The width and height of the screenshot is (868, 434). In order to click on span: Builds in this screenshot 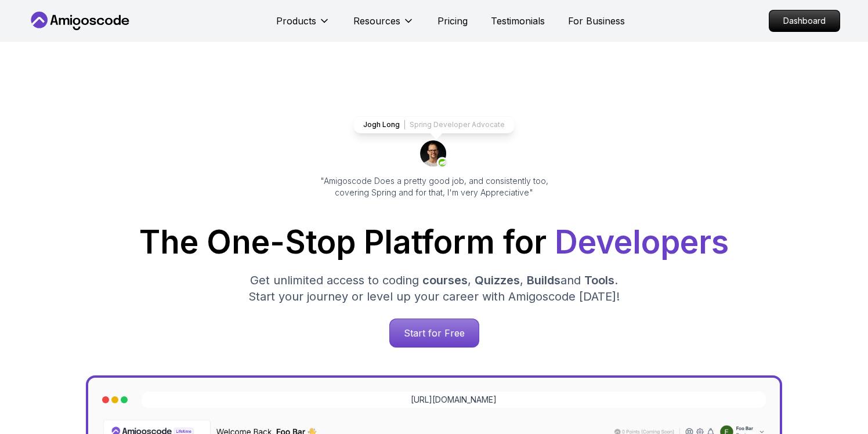, I will do `click(544, 281)`.